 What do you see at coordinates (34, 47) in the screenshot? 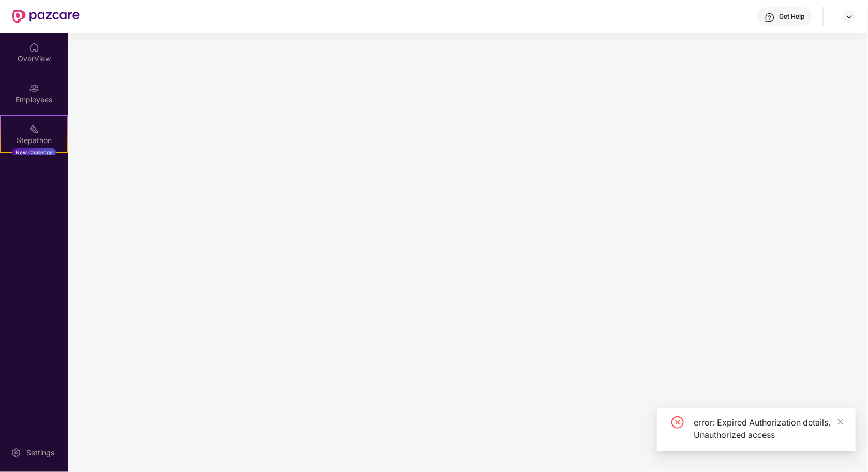
I see `img: svg+xml;base64,PHN2ZyBpZD0iSG9tZSIgeG1sbnM9Imh0dHA6Ly93d3cudzMub3JnLzIwMDAvc3ZnIiB3aWR0aD0iMjAiIG...` at bounding box center [34, 47].